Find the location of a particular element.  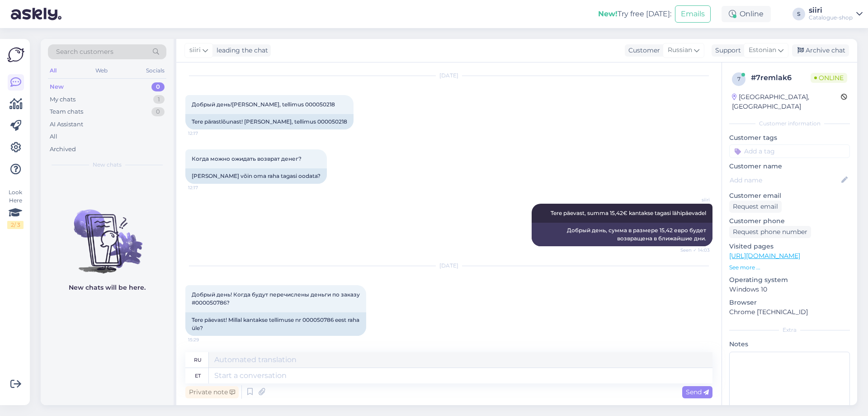

p: Visited pages is located at coordinates (789, 246).